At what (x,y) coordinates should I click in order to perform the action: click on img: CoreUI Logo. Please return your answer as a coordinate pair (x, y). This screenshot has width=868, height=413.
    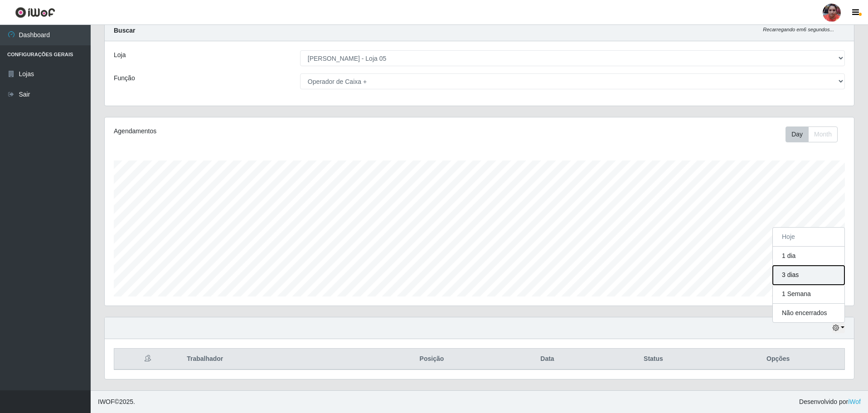
    Looking at the image, I should click on (35, 12).